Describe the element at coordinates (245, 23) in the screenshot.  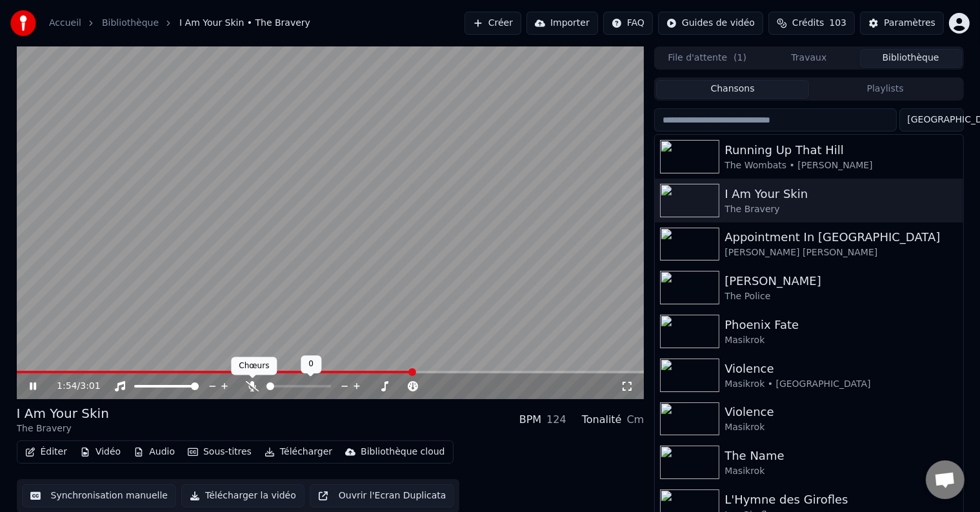
I see `span: I Am Your Skin • The Bravery` at that location.